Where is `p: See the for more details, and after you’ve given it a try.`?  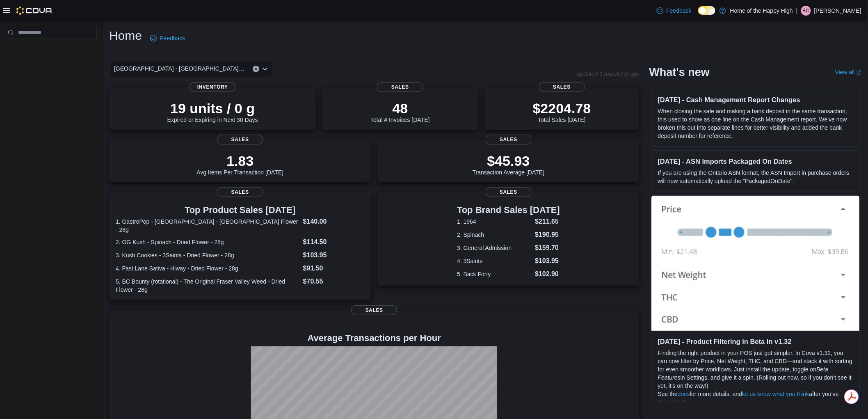
p: See the for more details, and after you’ve given it a try. is located at coordinates (755, 398).